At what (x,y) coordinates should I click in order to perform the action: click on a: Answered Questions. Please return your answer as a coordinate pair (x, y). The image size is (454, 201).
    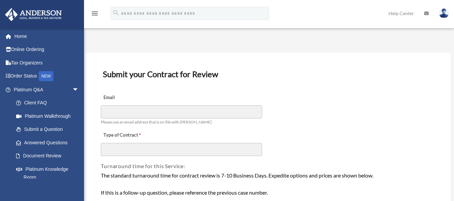
    Looking at the image, I should click on (49, 143).